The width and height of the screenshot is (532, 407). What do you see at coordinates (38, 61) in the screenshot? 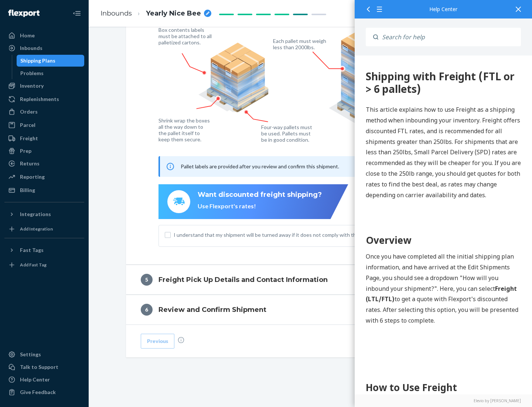
I see `div: Shipping Plans` at bounding box center [38, 61].